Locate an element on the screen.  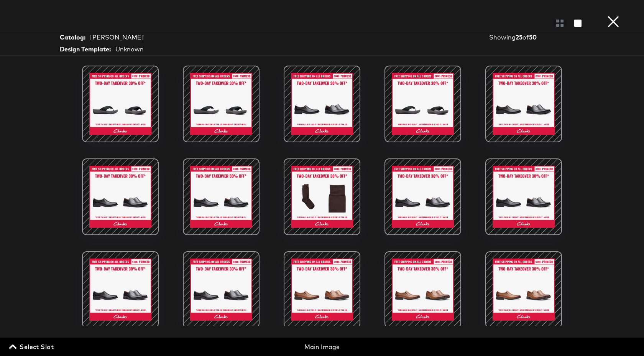
span: Select Slot is located at coordinates (32, 347).